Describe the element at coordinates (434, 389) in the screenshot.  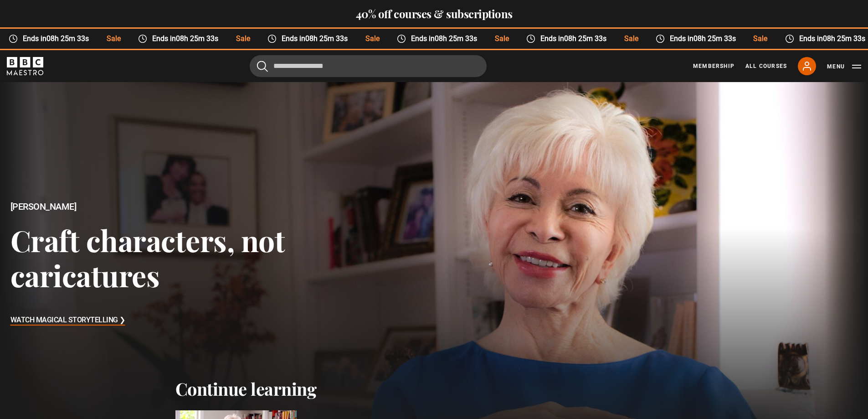
I see `h2: Continue learning` at that location.